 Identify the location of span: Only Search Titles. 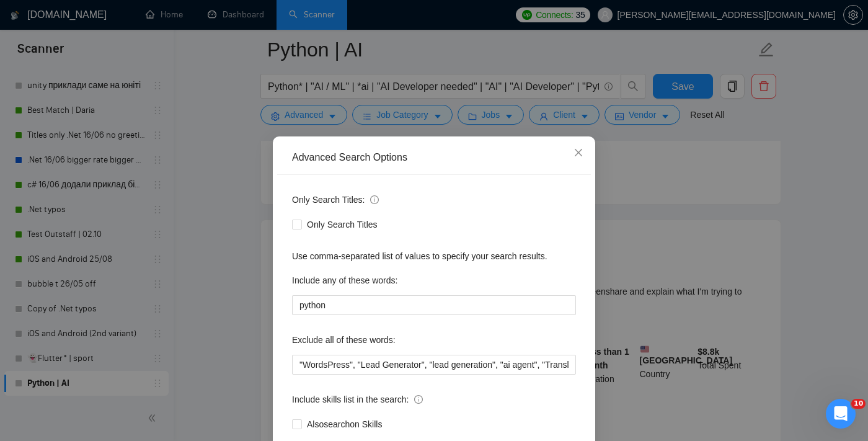
(342, 224).